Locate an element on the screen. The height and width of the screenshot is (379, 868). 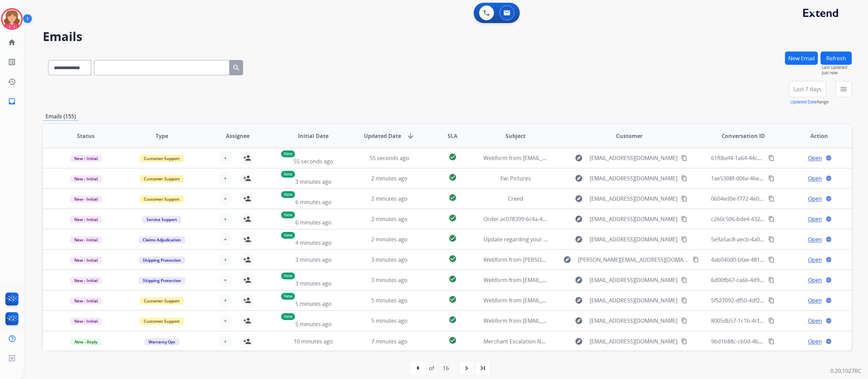
div: 16 is located at coordinates (446, 368).